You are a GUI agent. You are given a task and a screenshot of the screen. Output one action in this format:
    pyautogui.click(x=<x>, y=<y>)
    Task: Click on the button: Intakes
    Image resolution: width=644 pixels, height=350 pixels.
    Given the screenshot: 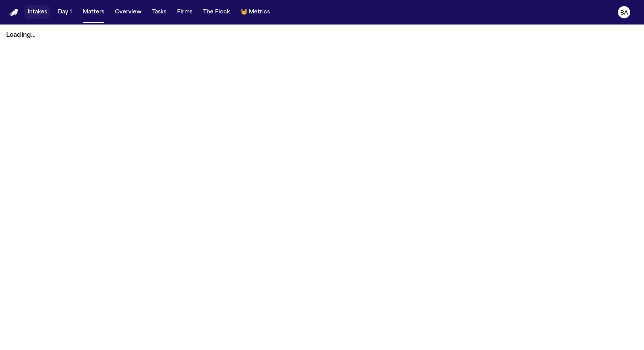 What is the action you would take?
    pyautogui.click(x=37, y=12)
    